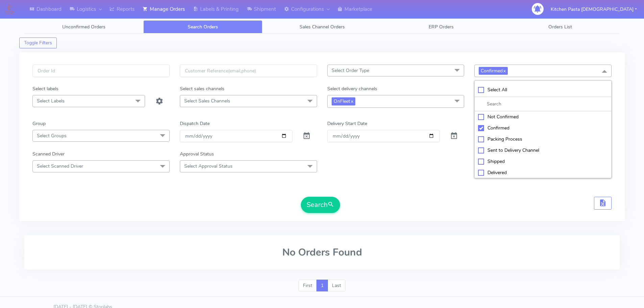  What do you see at coordinates (196, 154) in the screenshot?
I see `label: Approval Status` at bounding box center [196, 154].